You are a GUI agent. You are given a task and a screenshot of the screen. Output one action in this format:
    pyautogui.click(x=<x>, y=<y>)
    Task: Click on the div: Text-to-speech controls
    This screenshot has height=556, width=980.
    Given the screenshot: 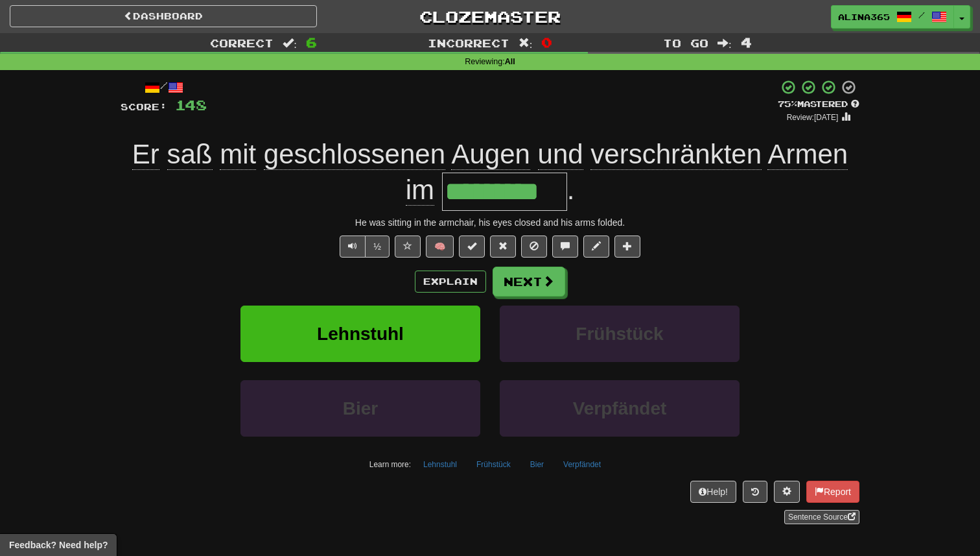 What is the action you would take?
    pyautogui.click(x=363, y=247)
    